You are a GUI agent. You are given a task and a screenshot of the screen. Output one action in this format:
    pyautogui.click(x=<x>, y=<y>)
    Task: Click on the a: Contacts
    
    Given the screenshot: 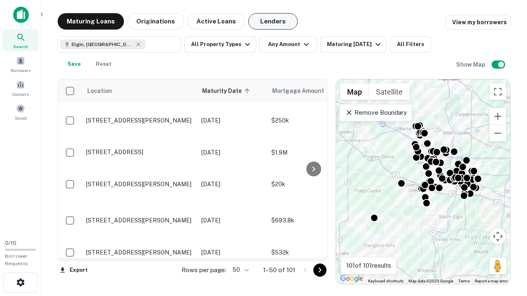 What is the action you would take?
    pyautogui.click(x=21, y=88)
    